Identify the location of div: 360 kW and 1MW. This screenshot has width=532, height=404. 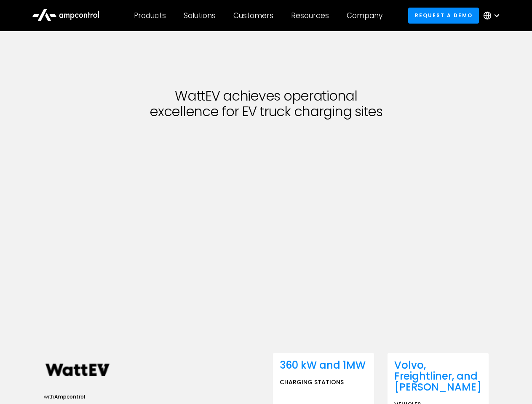
(323, 366).